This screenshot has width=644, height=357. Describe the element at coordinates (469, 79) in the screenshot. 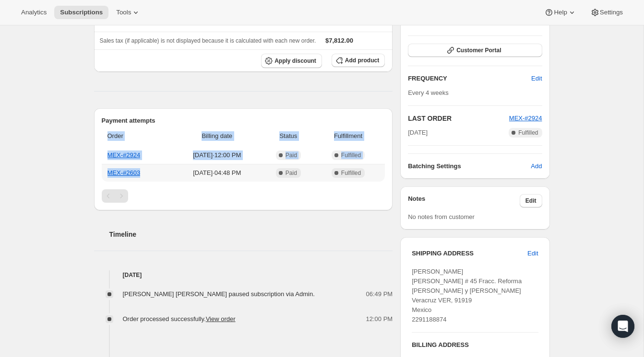

I see `h2: FREQUENCY` at that location.